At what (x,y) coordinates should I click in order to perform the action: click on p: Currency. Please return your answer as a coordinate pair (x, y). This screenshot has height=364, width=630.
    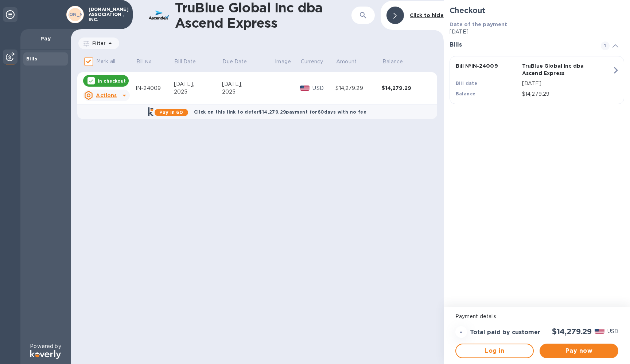
    Looking at the image, I should click on (312, 62).